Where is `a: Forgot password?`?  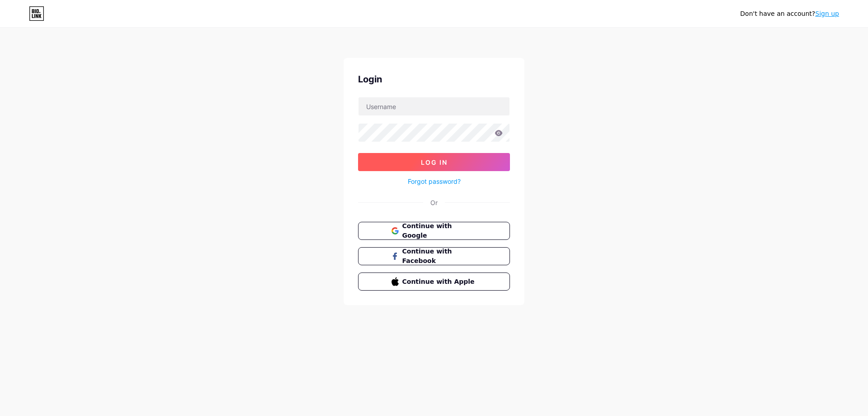 a: Forgot password? is located at coordinates (434, 181).